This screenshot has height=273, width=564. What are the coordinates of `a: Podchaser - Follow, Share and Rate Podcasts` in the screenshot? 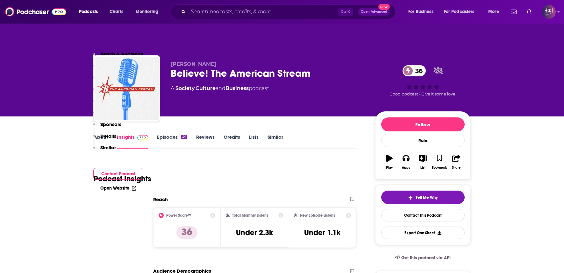 It's located at (36, 12).